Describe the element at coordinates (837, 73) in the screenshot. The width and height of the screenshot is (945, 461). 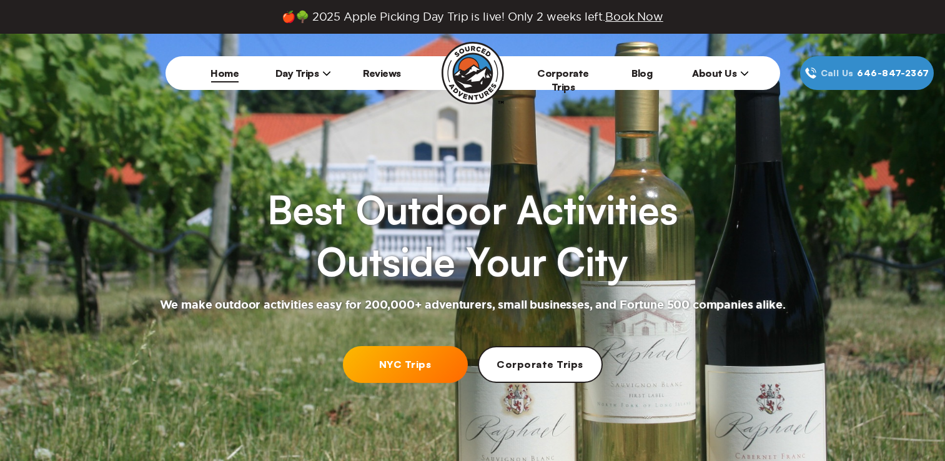
I see `span: Call Us` at that location.